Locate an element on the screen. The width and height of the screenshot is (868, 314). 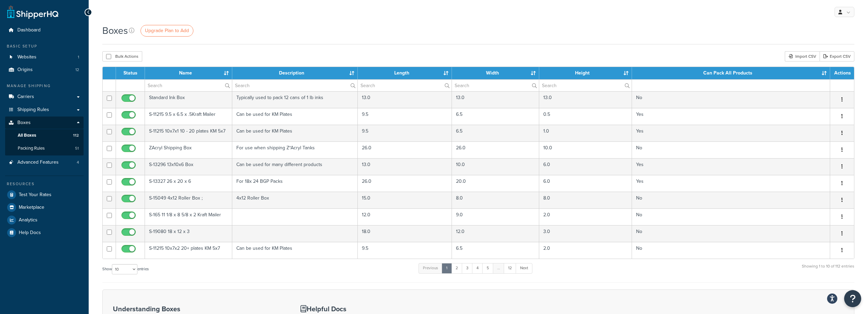
li: Packing Rules is located at coordinates (45, 149).